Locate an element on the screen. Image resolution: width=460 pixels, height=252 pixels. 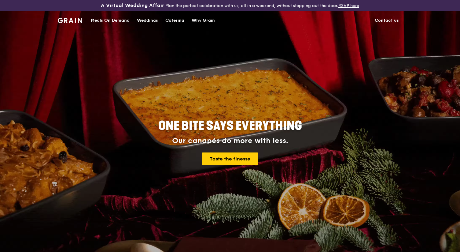
a: Contact us is located at coordinates (387, 20).